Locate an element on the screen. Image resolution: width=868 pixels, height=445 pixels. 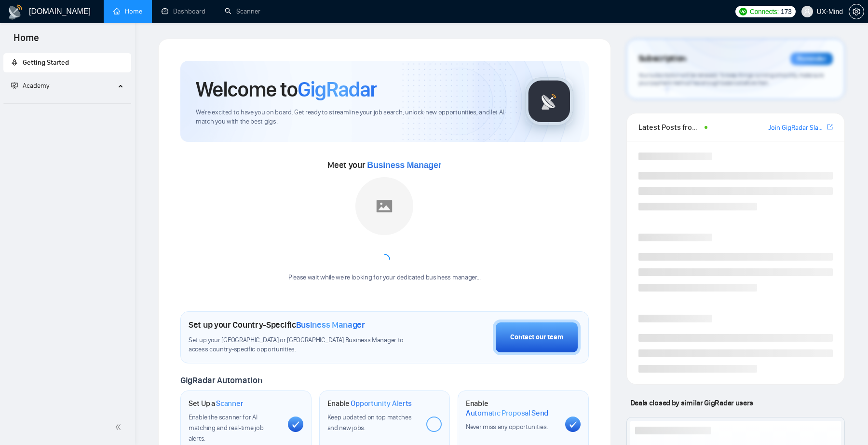
li: Getting Started is located at coordinates (67, 63).